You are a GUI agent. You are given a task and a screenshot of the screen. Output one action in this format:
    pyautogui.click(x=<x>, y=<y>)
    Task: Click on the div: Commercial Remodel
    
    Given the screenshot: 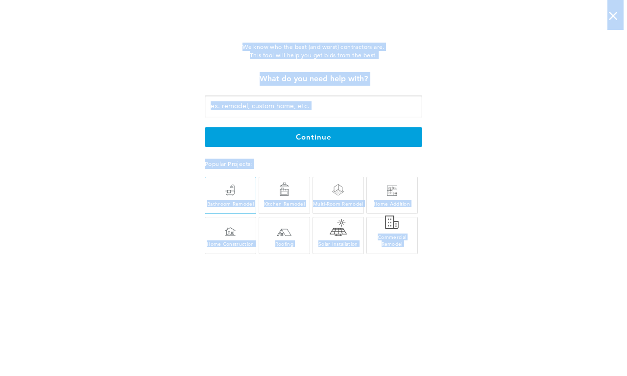 What is the action you would take?
    pyautogui.click(x=392, y=241)
    